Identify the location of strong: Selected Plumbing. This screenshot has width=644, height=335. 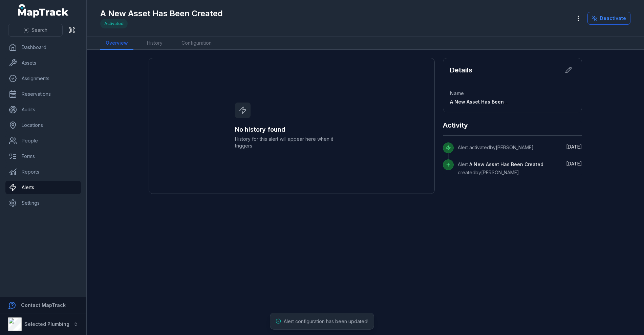
(46, 324).